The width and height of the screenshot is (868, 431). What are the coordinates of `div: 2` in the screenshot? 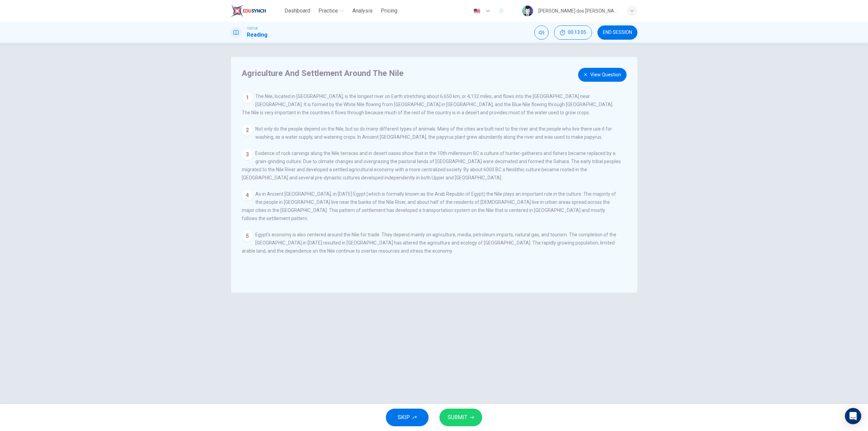 It's located at (247, 130).